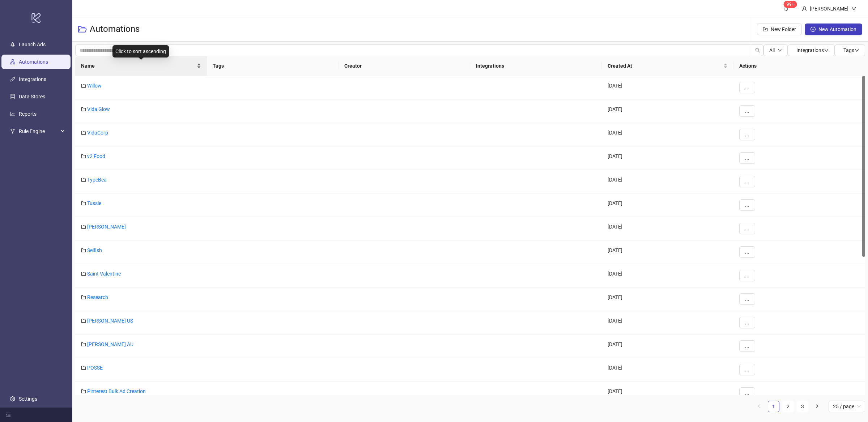 The image size is (868, 422). What do you see at coordinates (776, 50) in the screenshot?
I see `button: Alldown` at bounding box center [776, 50].